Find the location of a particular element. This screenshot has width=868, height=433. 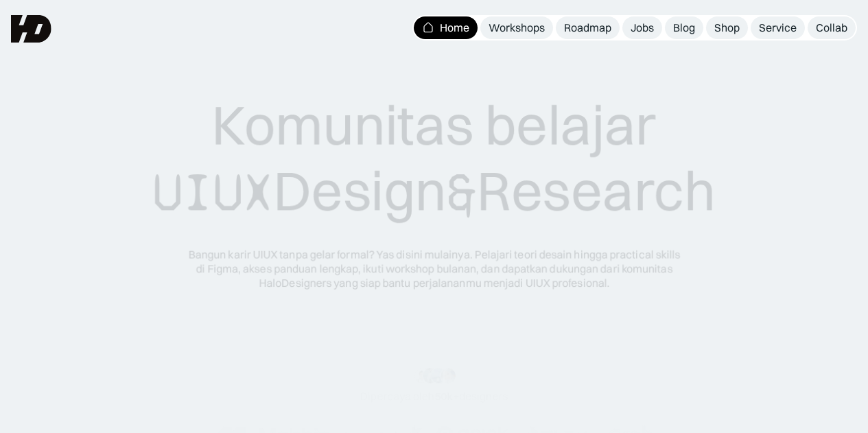

a: Roadmap is located at coordinates (587, 27).